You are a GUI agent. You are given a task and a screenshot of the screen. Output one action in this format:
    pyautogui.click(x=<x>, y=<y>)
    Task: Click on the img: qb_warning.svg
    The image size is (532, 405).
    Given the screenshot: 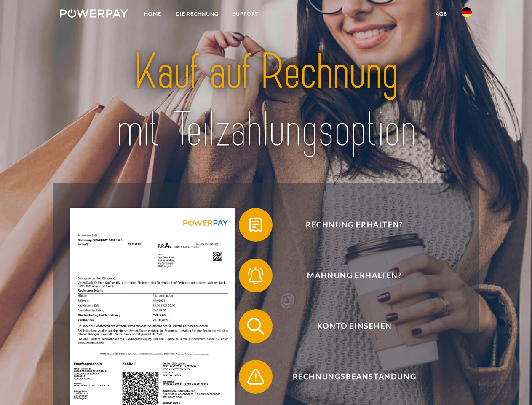 What is the action you would take?
    pyautogui.click(x=256, y=376)
    